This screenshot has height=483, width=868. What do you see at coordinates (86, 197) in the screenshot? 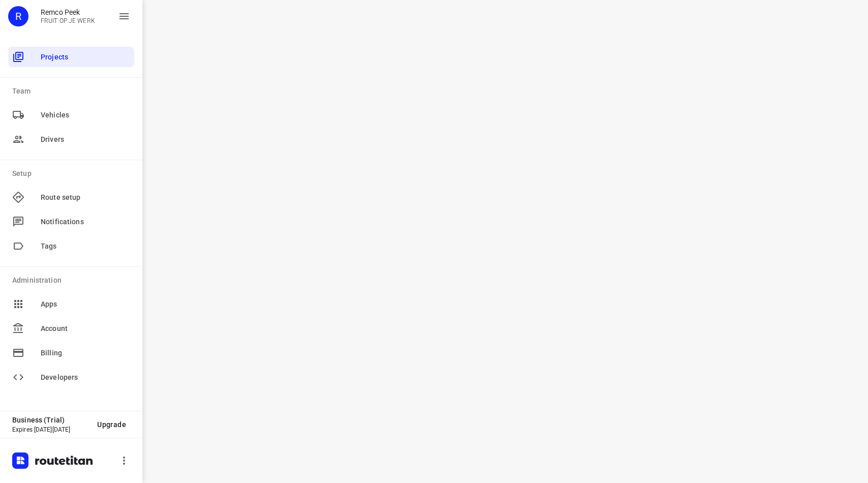
I see `span: Route setup` at bounding box center [86, 197].